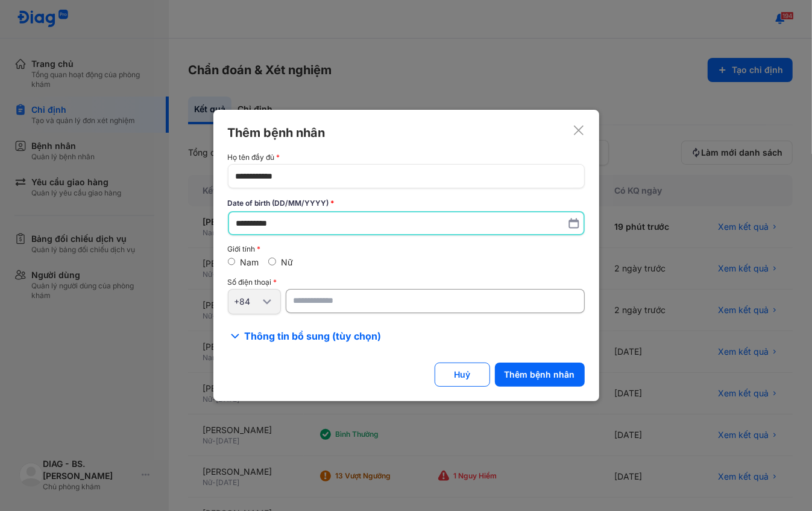  I want to click on button: Huỷ, so click(462, 375).